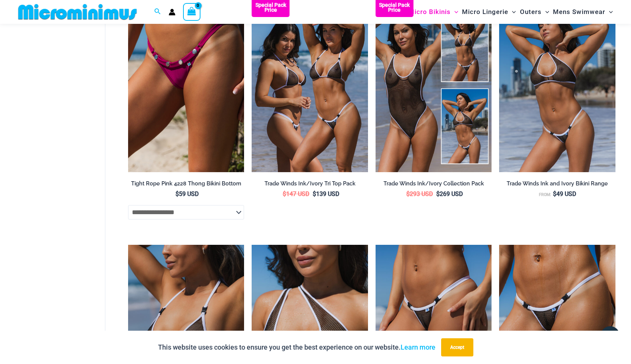 This screenshot has width=631, height=364. I want to click on img: MM SHOP LOGO FLAT, so click(77, 12).